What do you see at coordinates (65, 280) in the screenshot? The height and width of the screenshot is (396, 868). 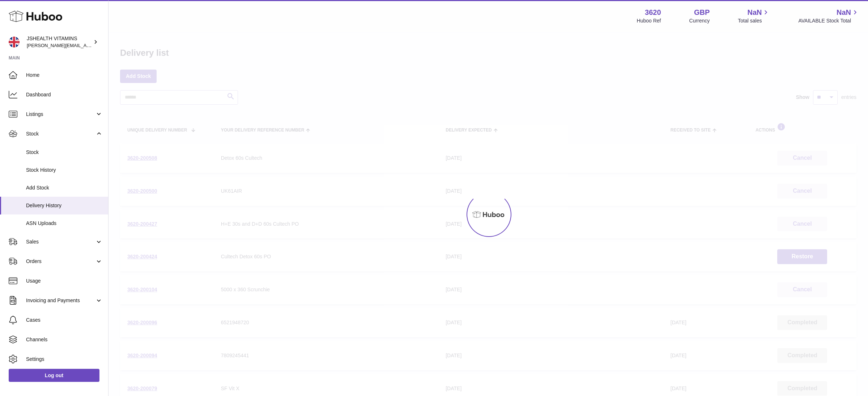 I see `span: Usage` at bounding box center [65, 280].